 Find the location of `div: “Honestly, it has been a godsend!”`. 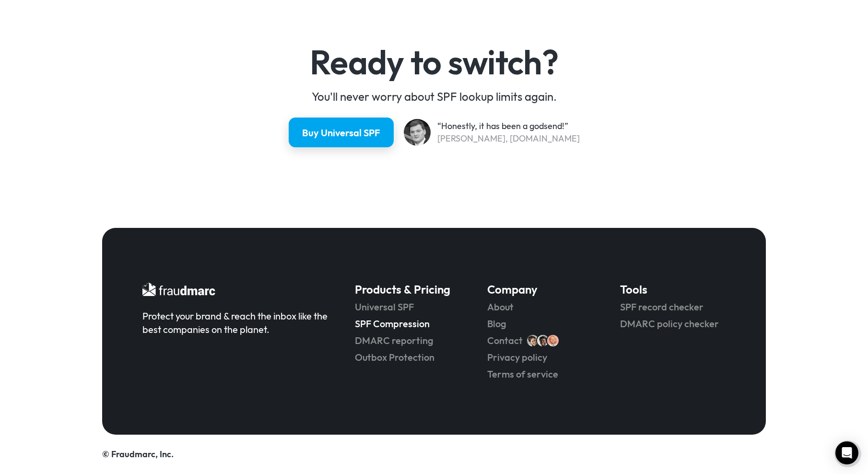

div: “Honestly, it has been a godsend!” is located at coordinates (508, 126).